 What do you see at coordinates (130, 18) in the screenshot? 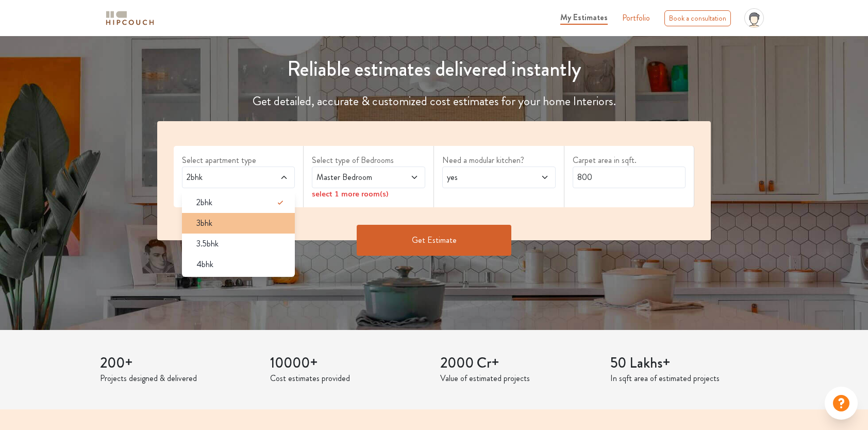
I see `img: logo-horizontal.svg` at bounding box center [130, 18].